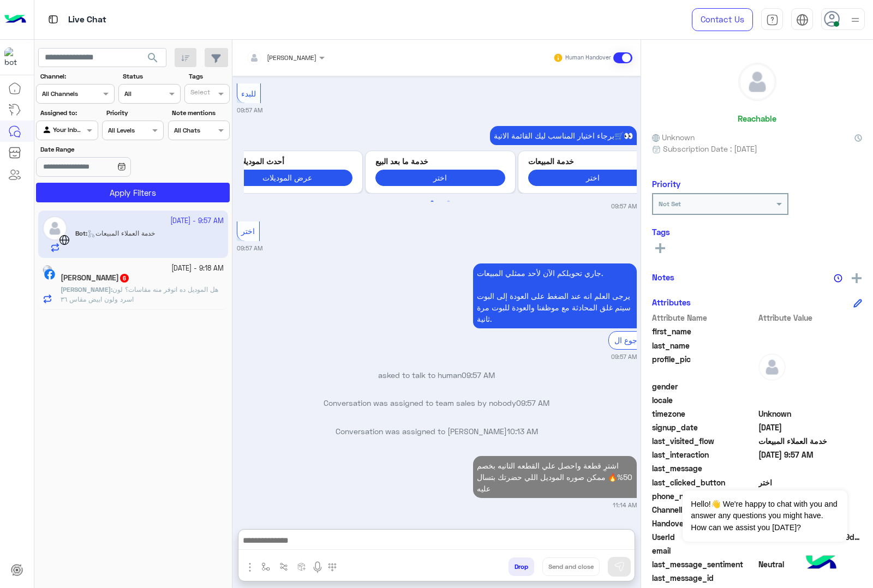 The width and height of the screenshot is (873, 588). Describe the element at coordinates (68, 113) in the screenshot. I see `label: Assigned to:` at that location.